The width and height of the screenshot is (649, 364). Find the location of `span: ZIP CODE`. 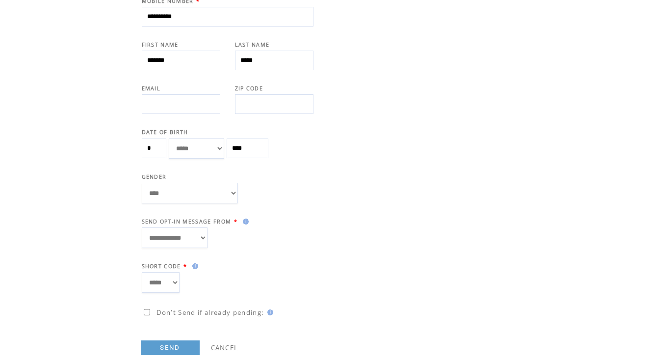

span: ZIP CODE is located at coordinates (249, 88).